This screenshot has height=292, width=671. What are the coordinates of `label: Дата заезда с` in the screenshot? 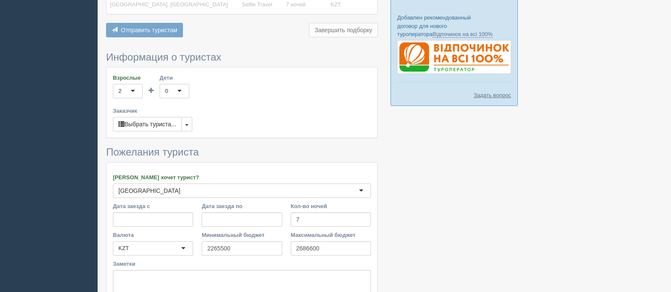 It's located at (153, 206).